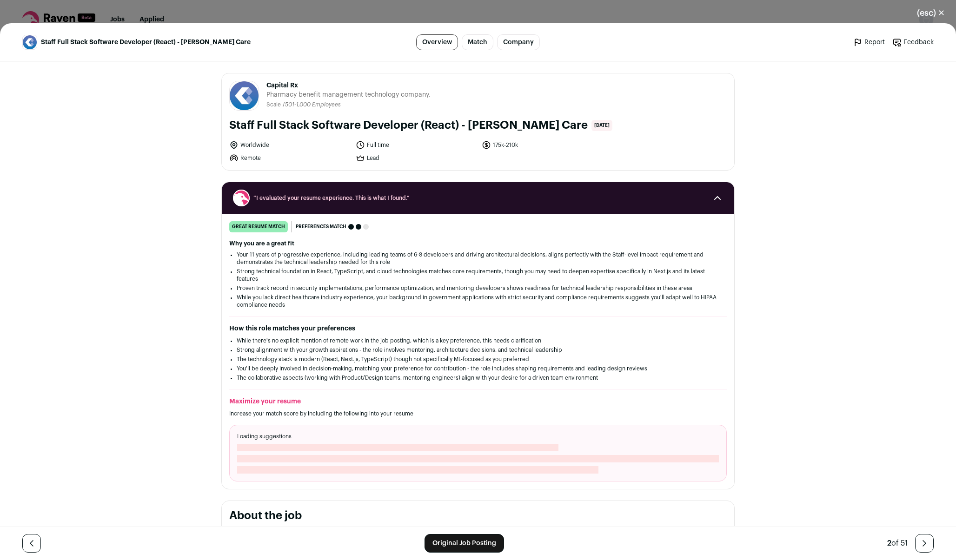 Image resolution: width=956 pixels, height=560 pixels. I want to click on li: Strong technical foundation in React, TypeScript, and cloud technologies matches core requirement..., so click(478, 275).